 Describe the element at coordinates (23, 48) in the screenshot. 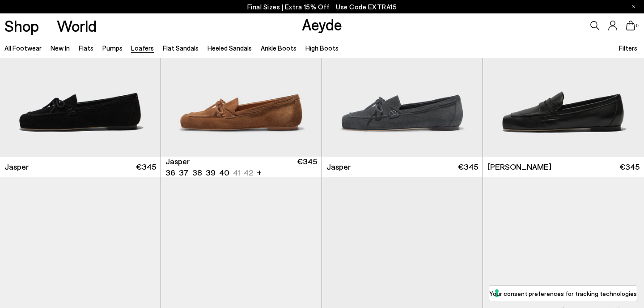

I see `a: All Footwear` at that location.